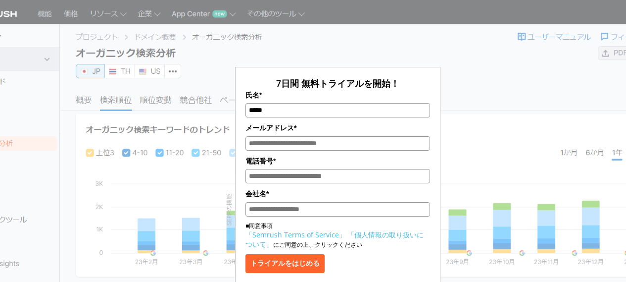 This screenshot has width=626, height=282. What do you see at coordinates (338, 83) in the screenshot?
I see `span: 7日間 無料トライアルを開始！` at bounding box center [338, 83].